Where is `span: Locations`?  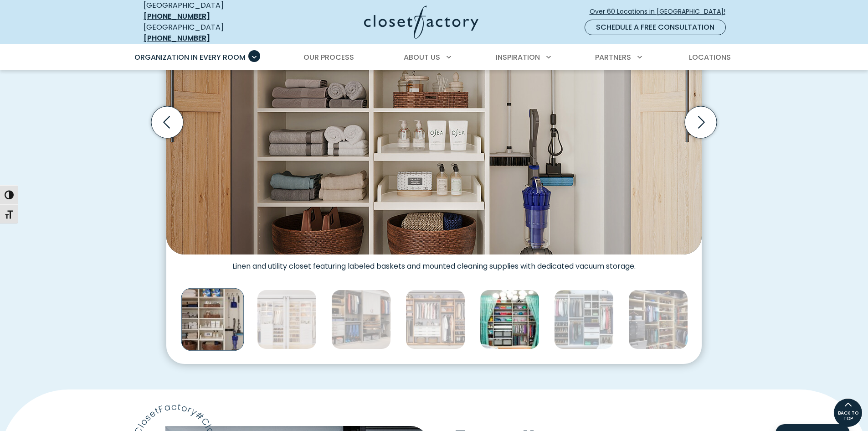 span: Locations is located at coordinates (710, 57).